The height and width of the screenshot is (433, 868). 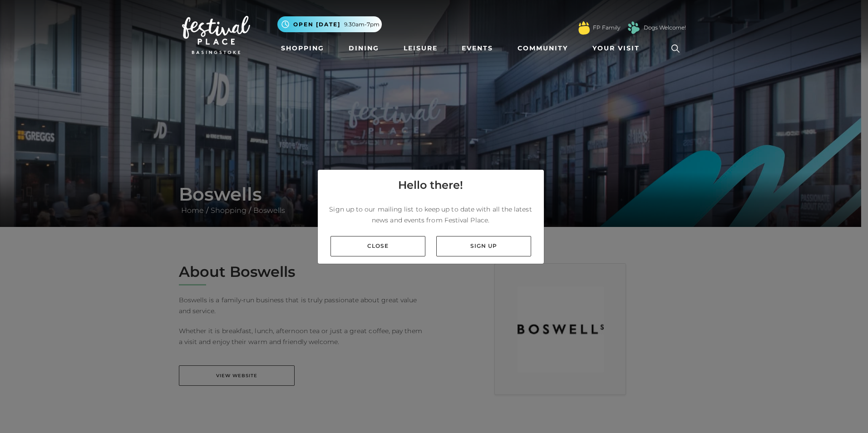 I want to click on a: Sign up, so click(x=483, y=246).